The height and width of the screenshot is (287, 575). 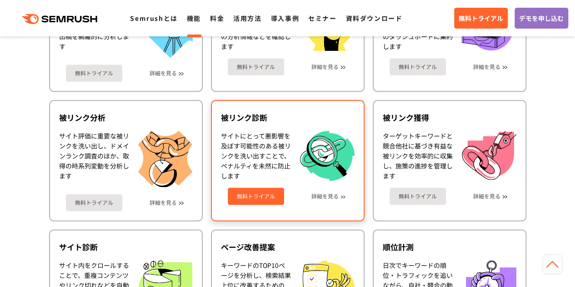 What do you see at coordinates (374, 18) in the screenshot?
I see `a: 資料ダウンロード` at bounding box center [374, 18].